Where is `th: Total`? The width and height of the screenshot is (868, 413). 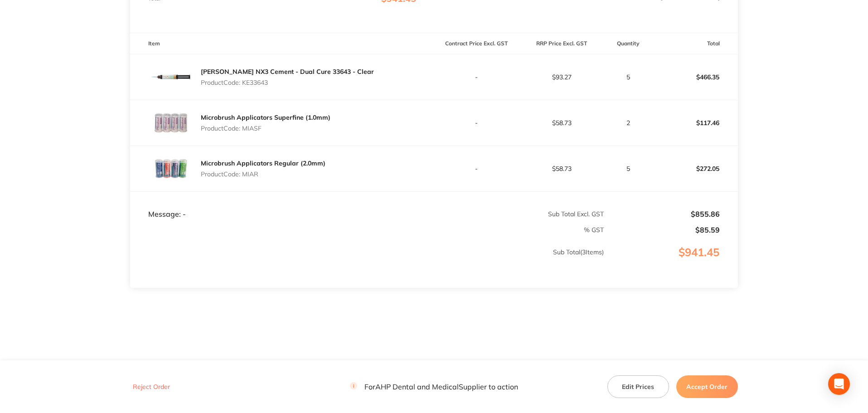
th: Total is located at coordinates (696, 43).